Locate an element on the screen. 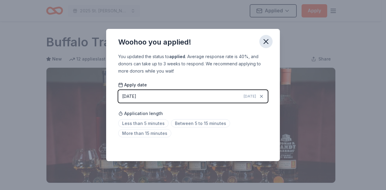 This screenshot has height=190, width=386. span: Less than 5 minutes is located at coordinates (143, 123).